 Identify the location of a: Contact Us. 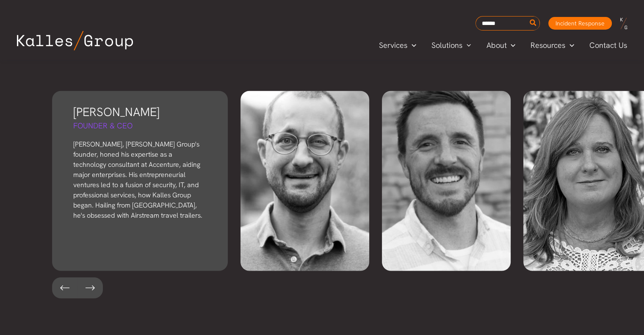
(608, 46).